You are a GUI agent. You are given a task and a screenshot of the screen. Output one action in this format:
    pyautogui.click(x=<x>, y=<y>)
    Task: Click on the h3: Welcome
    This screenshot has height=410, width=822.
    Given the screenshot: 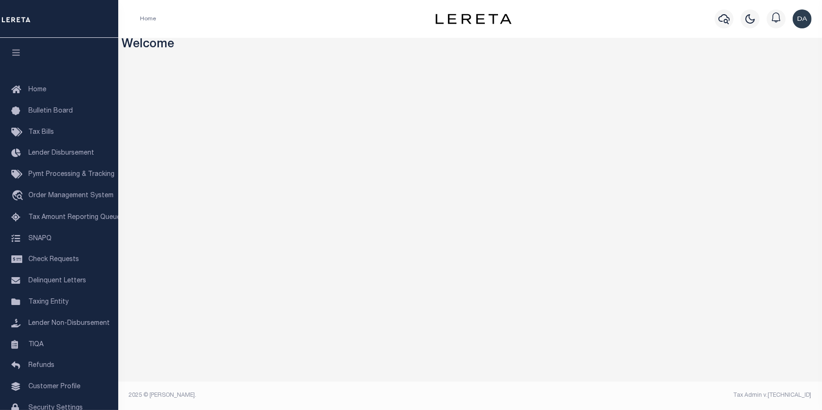 What is the action you would take?
    pyautogui.click(x=470, y=45)
    